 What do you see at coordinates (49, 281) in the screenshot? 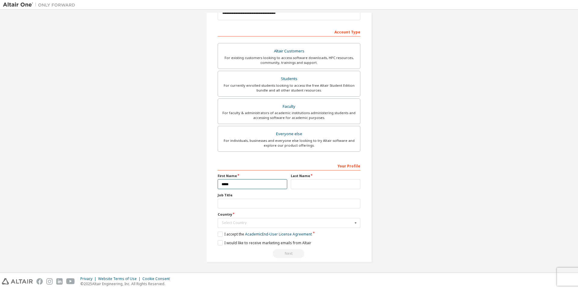
I see `img: instagram.svg` at bounding box center [49, 281].